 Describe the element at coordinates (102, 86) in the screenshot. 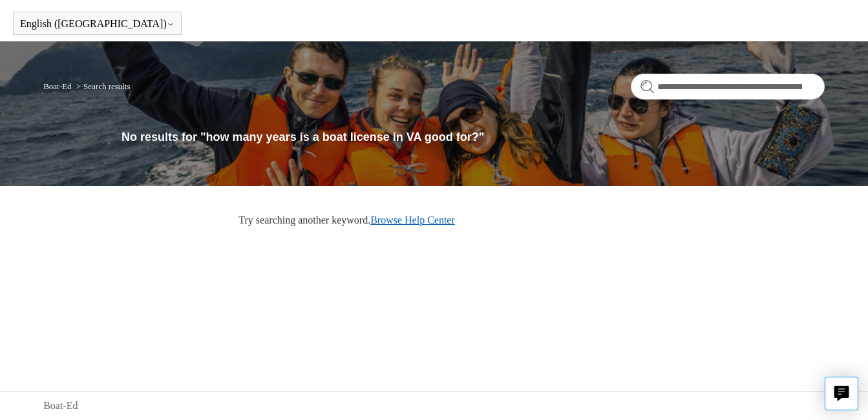

I see `li: Search results` at that location.